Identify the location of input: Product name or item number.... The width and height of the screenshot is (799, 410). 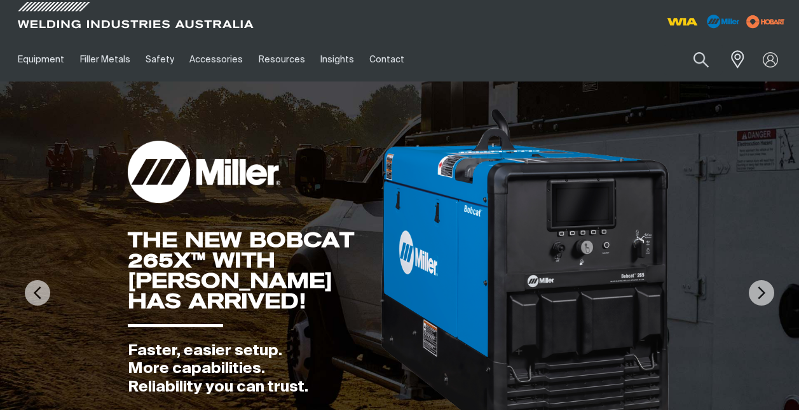
(693, 59).